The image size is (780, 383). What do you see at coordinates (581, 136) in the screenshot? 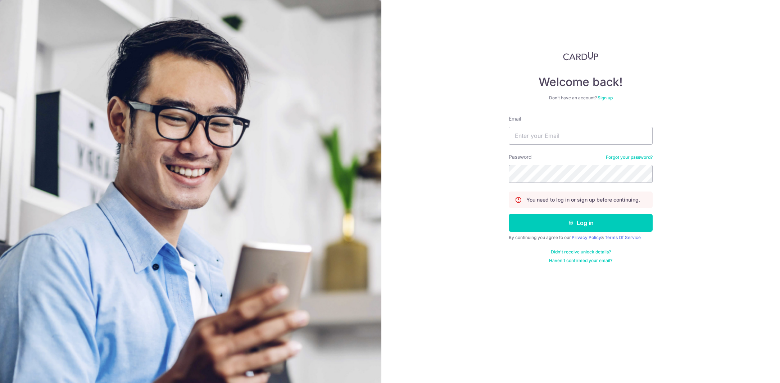
I see `input: Enter your Email` at bounding box center [581, 136].